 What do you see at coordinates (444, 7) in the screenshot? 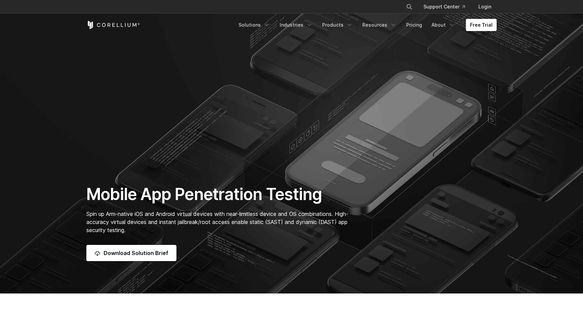
I see `a: Support Center` at bounding box center [444, 7].